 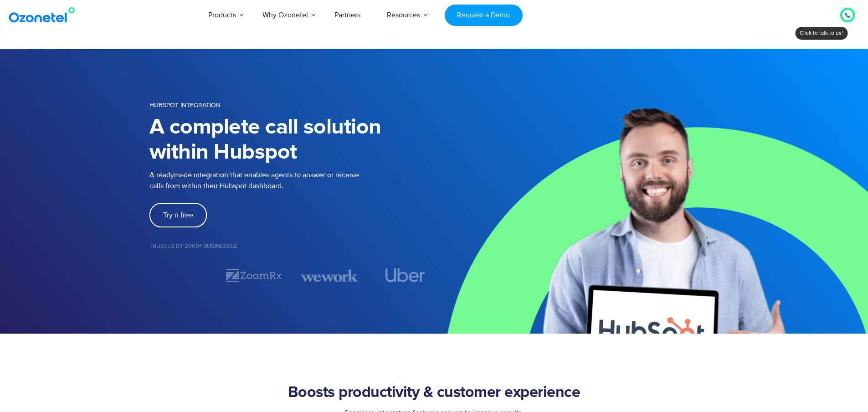 I want to click on img: uber, so click(x=405, y=275).